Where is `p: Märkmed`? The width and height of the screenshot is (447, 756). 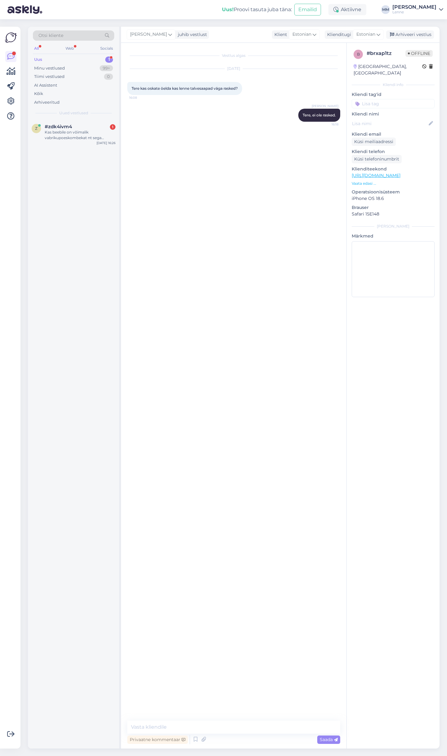 p: Märkmed is located at coordinates (393, 236).